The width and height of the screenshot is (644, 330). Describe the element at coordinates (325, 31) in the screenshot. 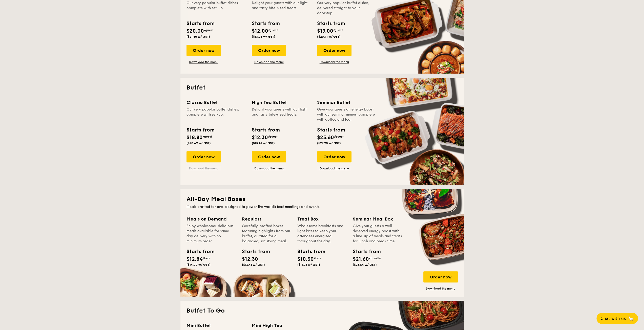

I see `span: $19.00` at that location.